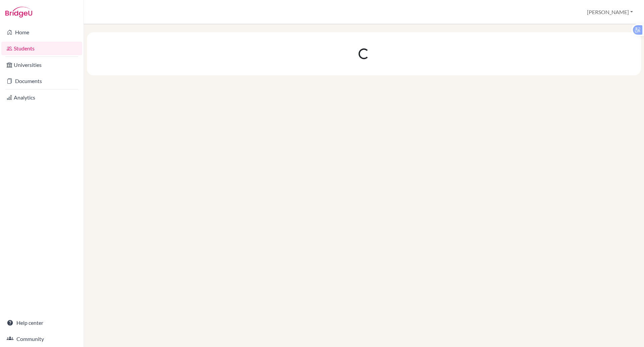 Image resolution: width=644 pixels, height=347 pixels. What do you see at coordinates (42, 339) in the screenshot?
I see `a: Community` at bounding box center [42, 339].